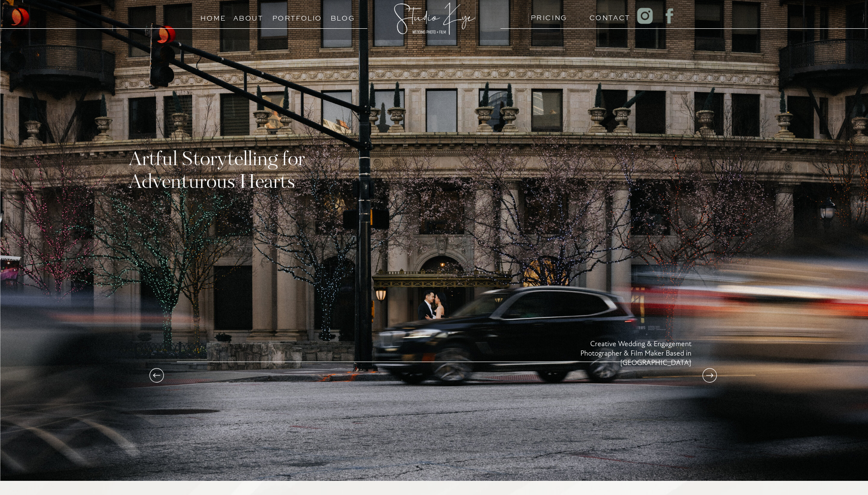 This screenshot has width=868, height=495. I want to click on h3: Portfolio, so click(292, 16).